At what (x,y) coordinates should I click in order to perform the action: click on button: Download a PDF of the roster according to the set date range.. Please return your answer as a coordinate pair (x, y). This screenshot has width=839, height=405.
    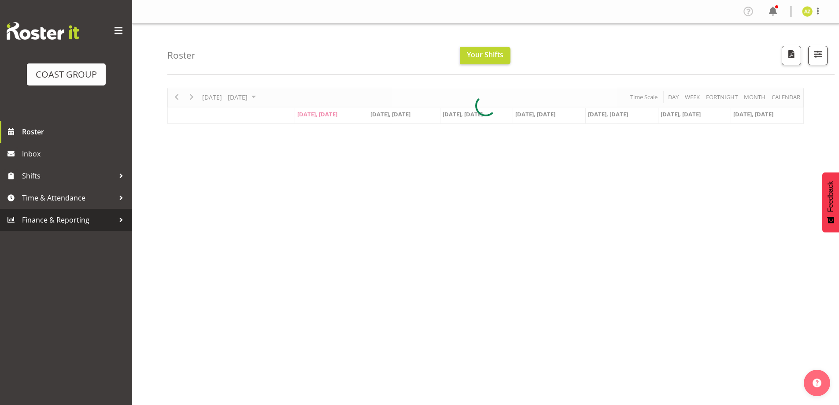
    Looking at the image, I should click on (791, 55).